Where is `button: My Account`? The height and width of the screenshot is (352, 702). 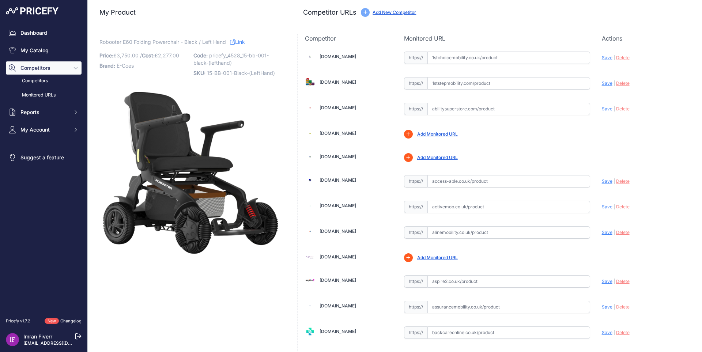
button: My Account is located at coordinates (43, 130).